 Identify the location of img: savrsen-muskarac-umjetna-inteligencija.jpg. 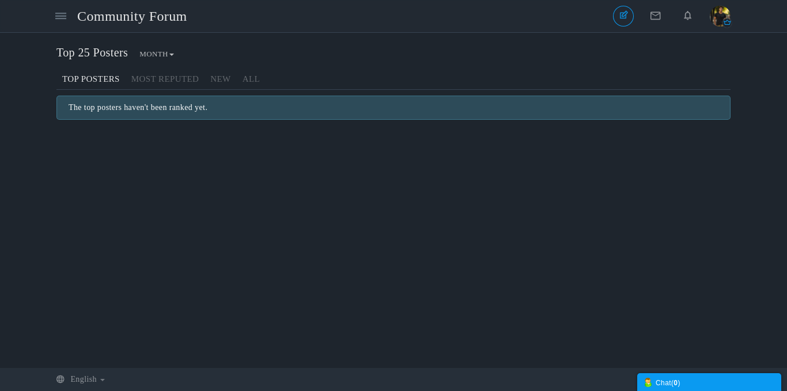
(720, 16).